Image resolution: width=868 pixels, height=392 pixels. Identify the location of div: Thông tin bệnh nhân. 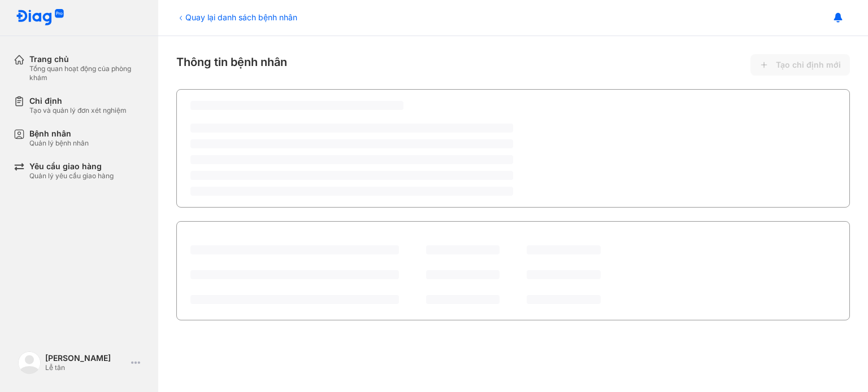
(513, 65).